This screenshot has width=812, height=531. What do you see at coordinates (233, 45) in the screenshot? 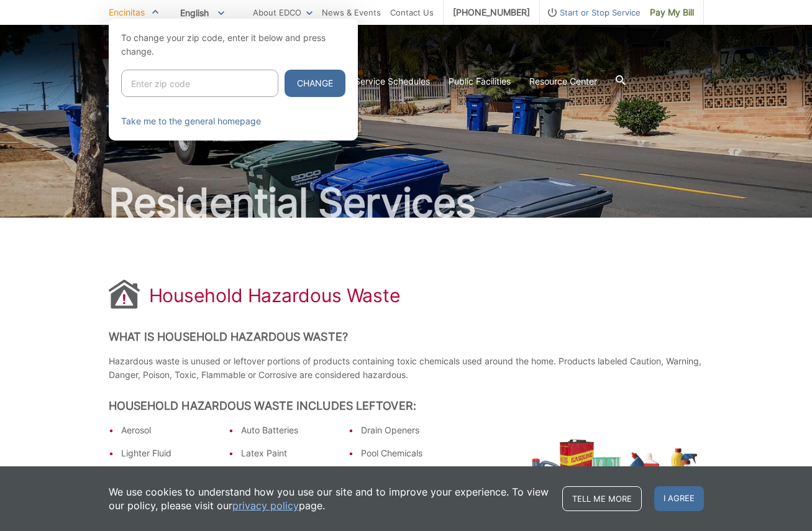
I see `p: To change your zip code, enter it below and press change.` at bounding box center [233, 45].